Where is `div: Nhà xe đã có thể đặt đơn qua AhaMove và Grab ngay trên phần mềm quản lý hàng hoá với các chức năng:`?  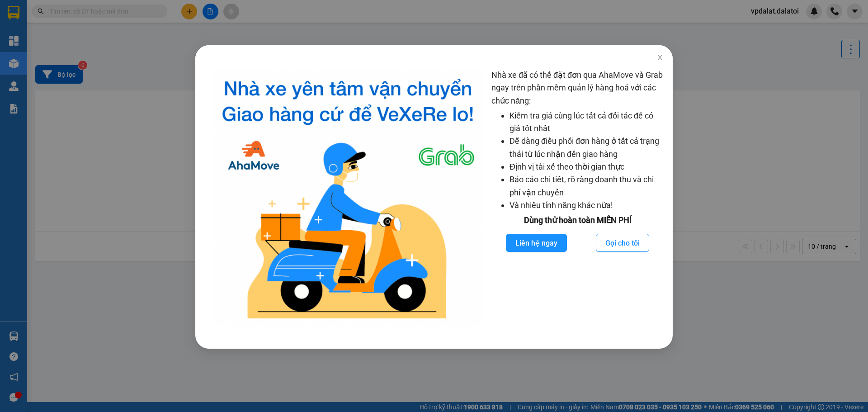
div: Nhà xe đã có thể đặt đơn qua AhaMove và Grab ngay trên phần mềm quản lý hàng hoá với các chức năng: is located at coordinates (577, 197).